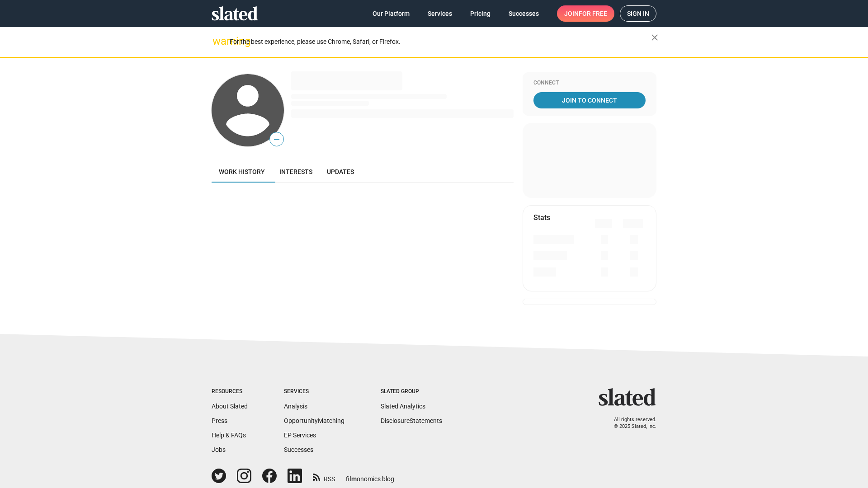  What do you see at coordinates (589, 100) in the screenshot?
I see `a: Join To Connect` at bounding box center [589, 100].